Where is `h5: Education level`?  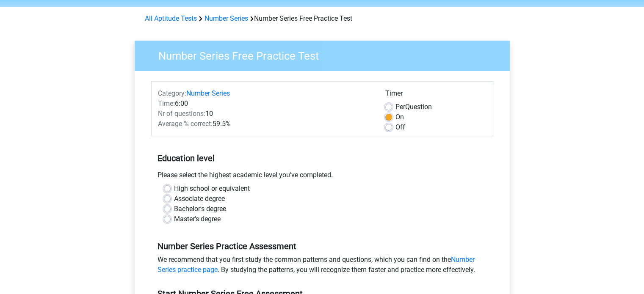
h5: Education level is located at coordinates (322, 158).